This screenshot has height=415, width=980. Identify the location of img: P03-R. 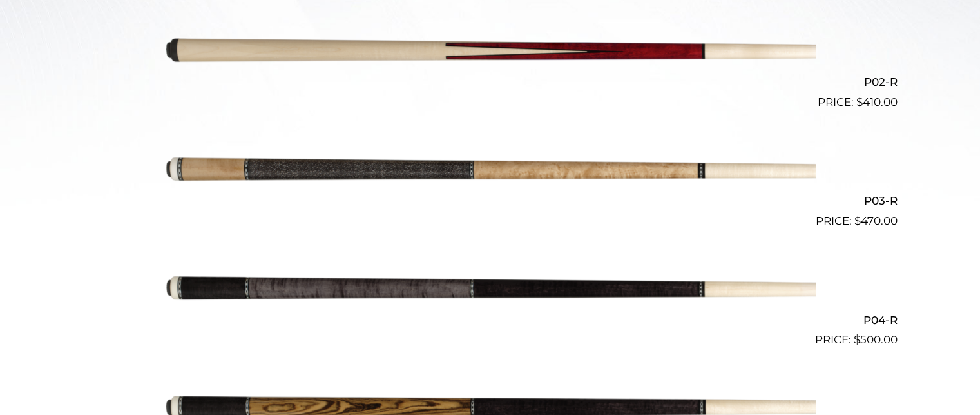
(490, 170).